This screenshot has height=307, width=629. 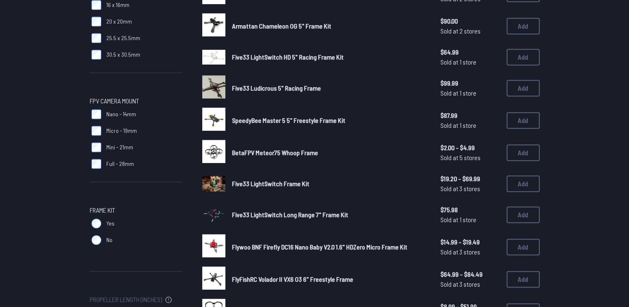 I want to click on span: BetaFPV Meteor75 Whoop Frame, so click(x=275, y=152).